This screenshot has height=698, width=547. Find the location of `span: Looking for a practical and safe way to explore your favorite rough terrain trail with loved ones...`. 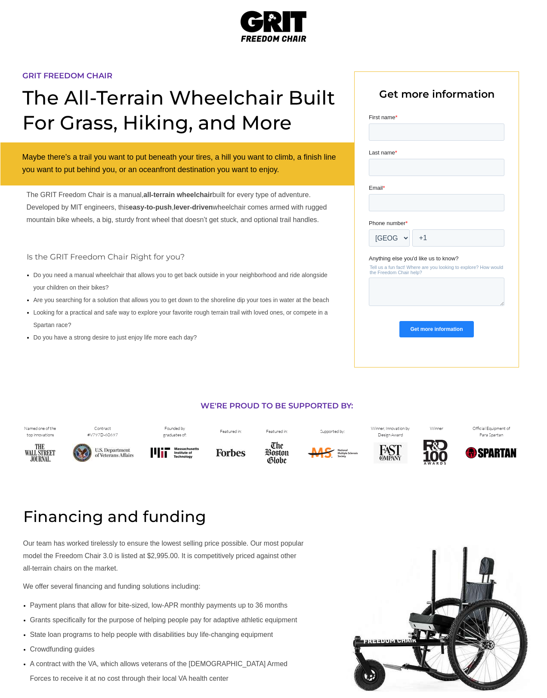

span: Looking for a practical and safe way to explore your favorite rough terrain trail with loved ones... is located at coordinates (181, 319).